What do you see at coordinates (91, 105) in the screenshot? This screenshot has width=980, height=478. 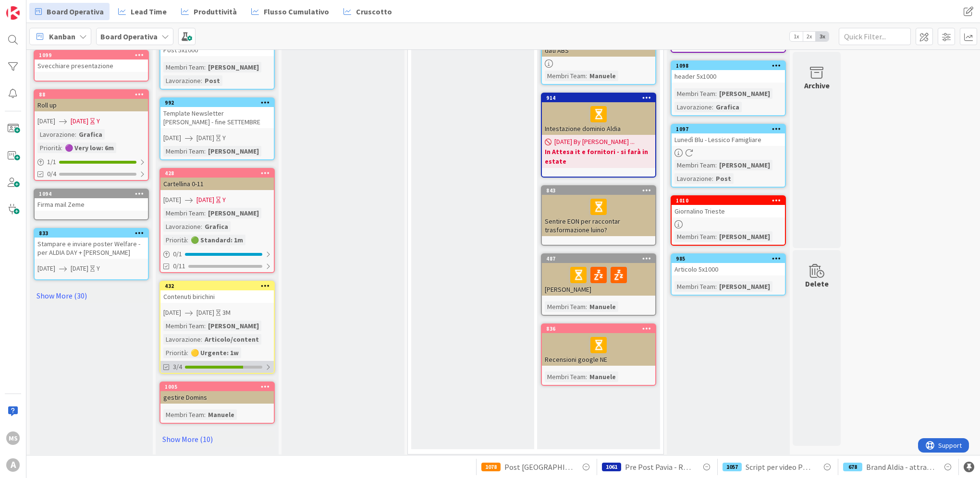 I see `div: Roll up` at bounding box center [91, 105].